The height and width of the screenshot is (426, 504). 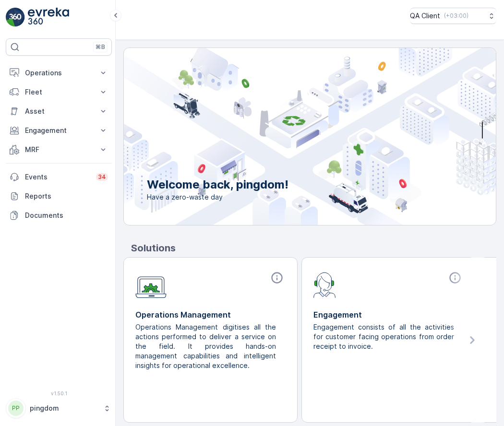 What do you see at coordinates (217, 197) in the screenshot?
I see `span: Have a zero-waste day` at bounding box center [217, 197].